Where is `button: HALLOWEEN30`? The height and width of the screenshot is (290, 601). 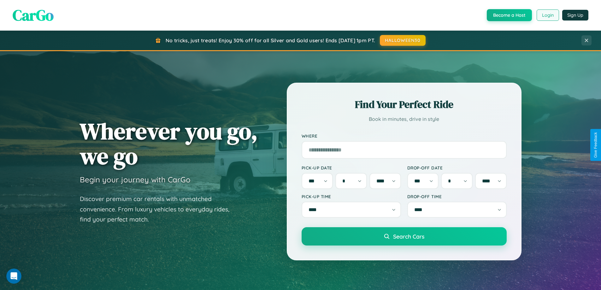
button: HALLOWEEN30 is located at coordinates (403, 40).